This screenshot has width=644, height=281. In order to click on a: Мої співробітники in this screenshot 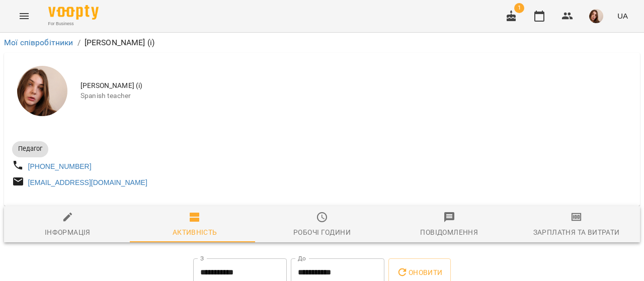, I will do `click(39, 42)`.